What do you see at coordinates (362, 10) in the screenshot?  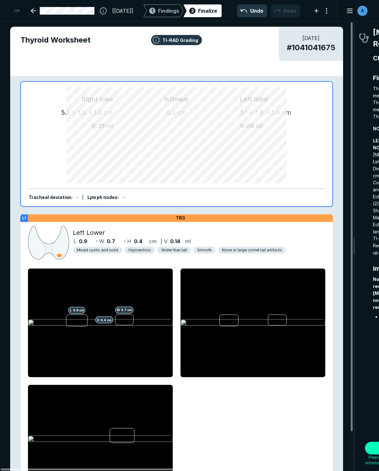 I see `span: A` at bounding box center [362, 10].